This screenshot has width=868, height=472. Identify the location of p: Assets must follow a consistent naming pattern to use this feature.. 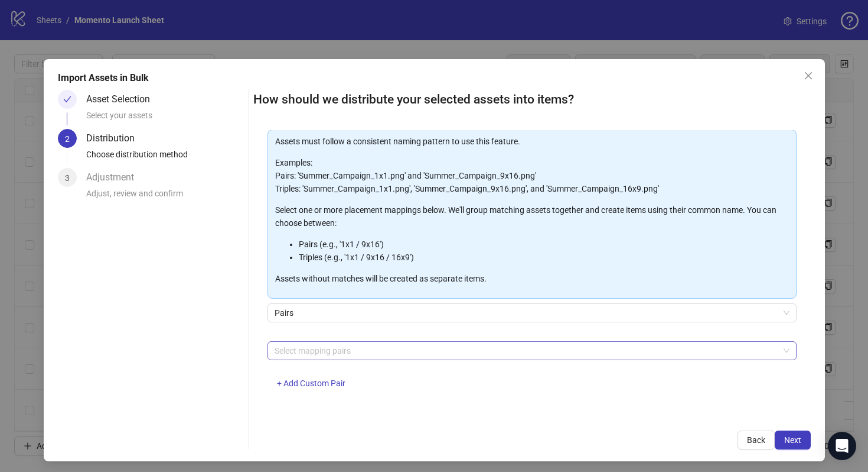
(532, 141).